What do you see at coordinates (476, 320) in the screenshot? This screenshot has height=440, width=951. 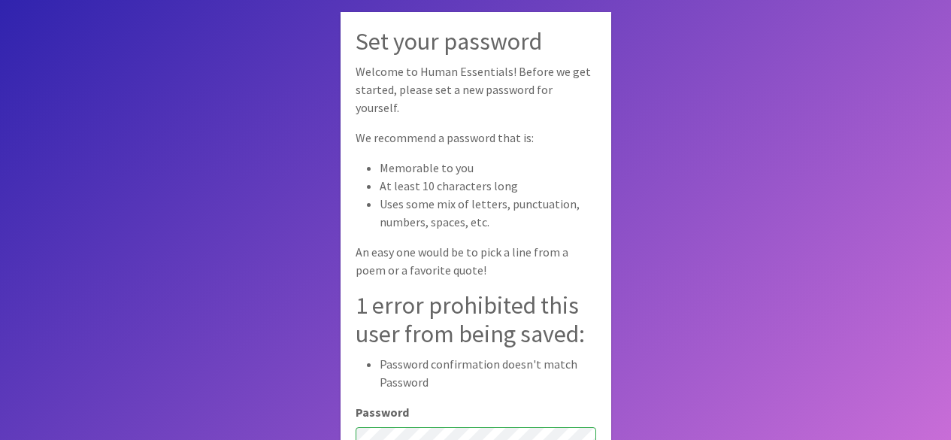 I see `h2: 1 error prohibited this user from being saved:` at bounding box center [476, 320].